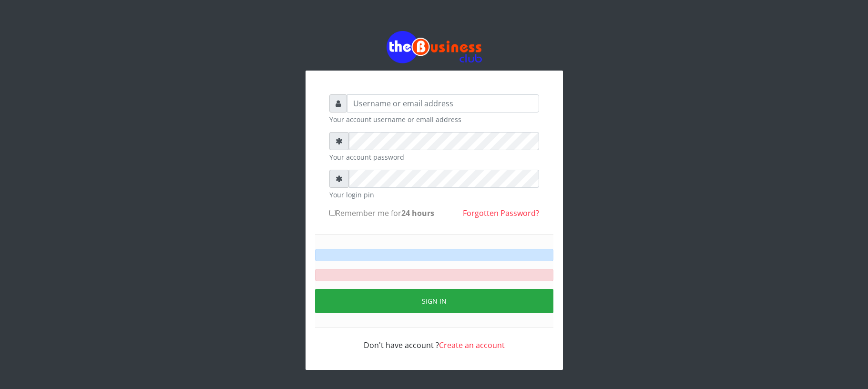 Image resolution: width=868 pixels, height=389 pixels. I want to click on small: Your login pin, so click(434, 194).